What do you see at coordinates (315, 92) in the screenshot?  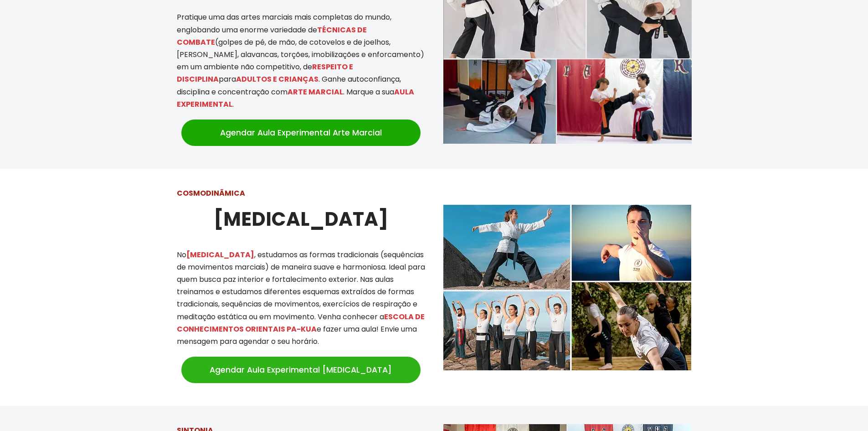 I see `mark: ARTE MARCIAL` at bounding box center [315, 92].